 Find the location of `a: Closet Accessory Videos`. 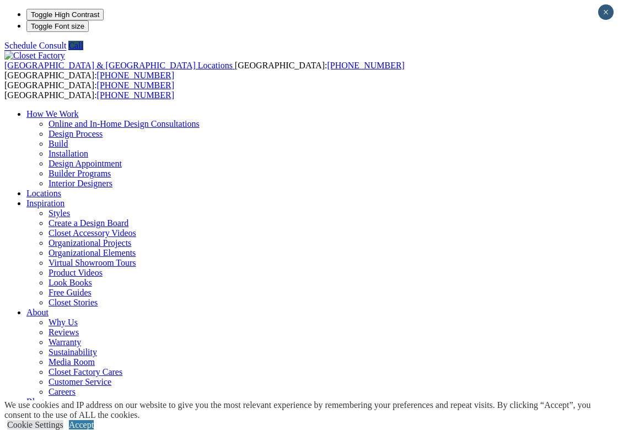

a: Closet Accessory Videos is located at coordinates (92, 233).